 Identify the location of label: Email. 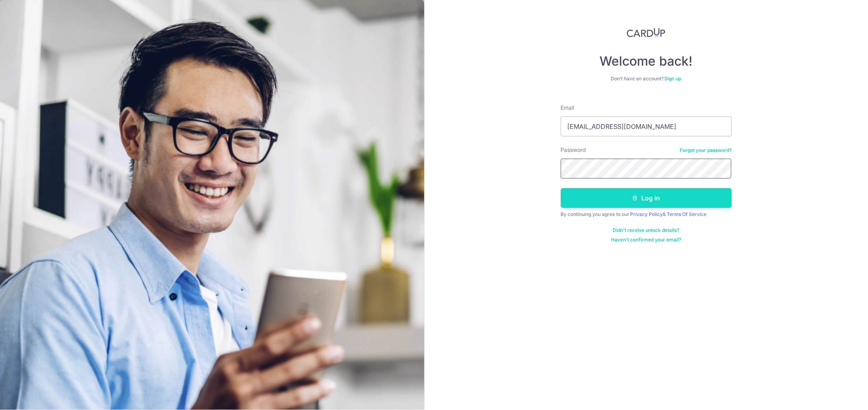
(568, 108).